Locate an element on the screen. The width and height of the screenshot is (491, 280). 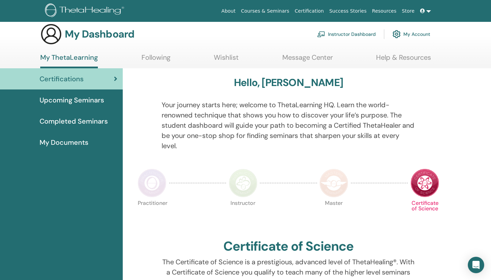
p: Practitioner is located at coordinates (152, 215).